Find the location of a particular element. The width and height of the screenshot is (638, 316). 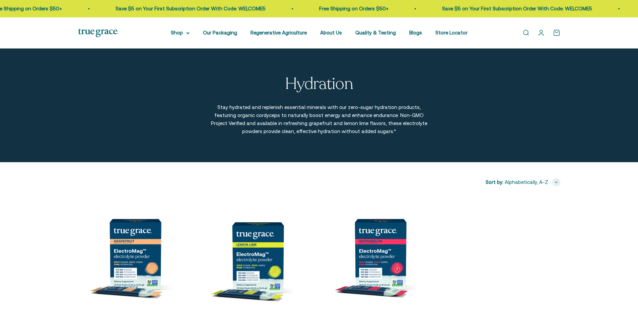

a: Our Packaging is located at coordinates (220, 32).